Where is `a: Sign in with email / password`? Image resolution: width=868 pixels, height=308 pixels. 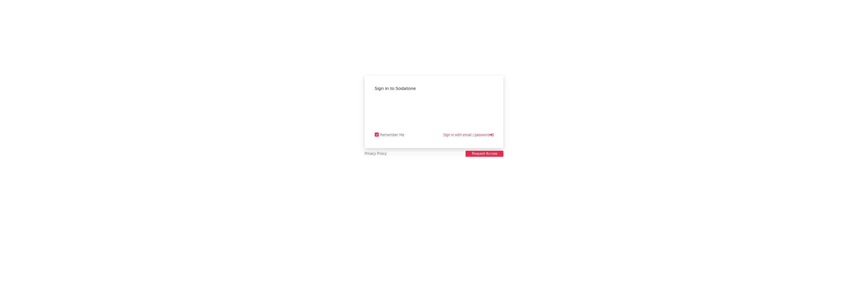 a: Sign in with email / password is located at coordinates (468, 135).